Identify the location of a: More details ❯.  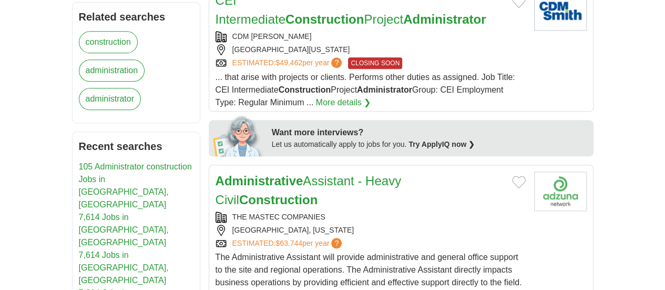
(344, 103).